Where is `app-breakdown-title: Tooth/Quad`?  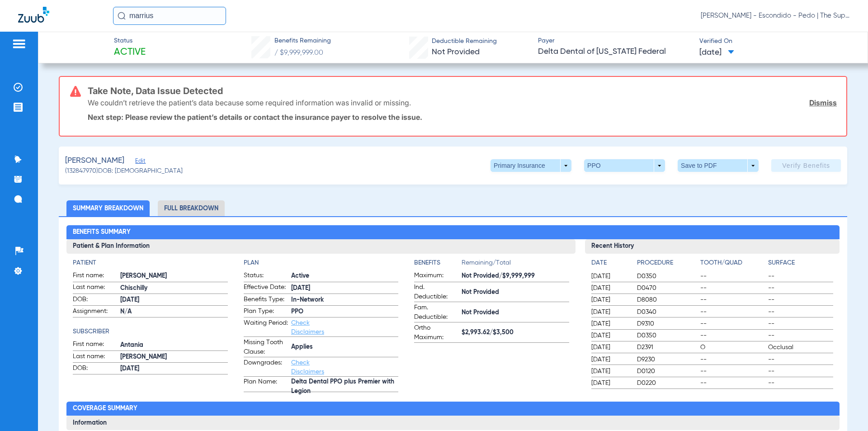
app-breakdown-title: Tooth/Quad is located at coordinates (733, 265).